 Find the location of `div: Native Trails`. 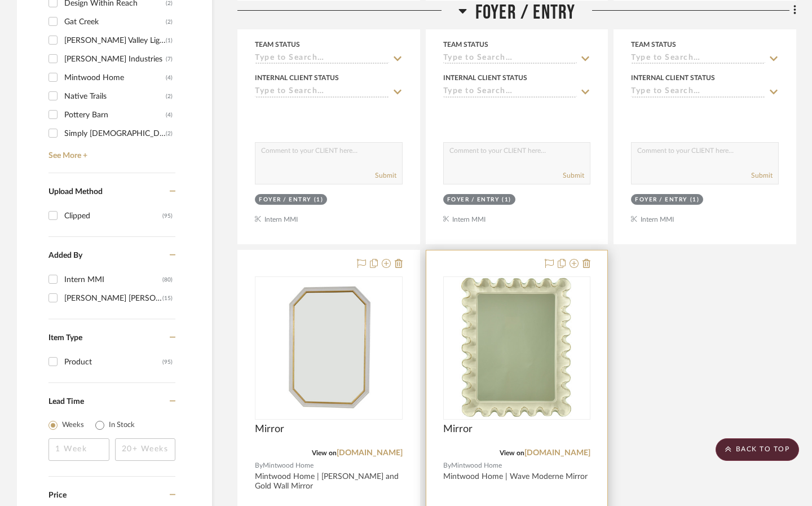

div: Native Trails is located at coordinates (115, 97).